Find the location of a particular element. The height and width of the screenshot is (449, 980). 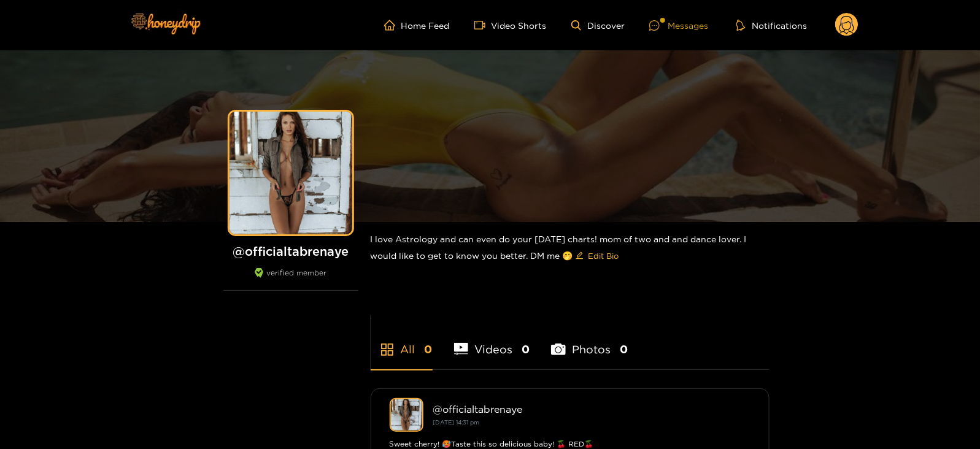

span: edit is located at coordinates (580, 255).